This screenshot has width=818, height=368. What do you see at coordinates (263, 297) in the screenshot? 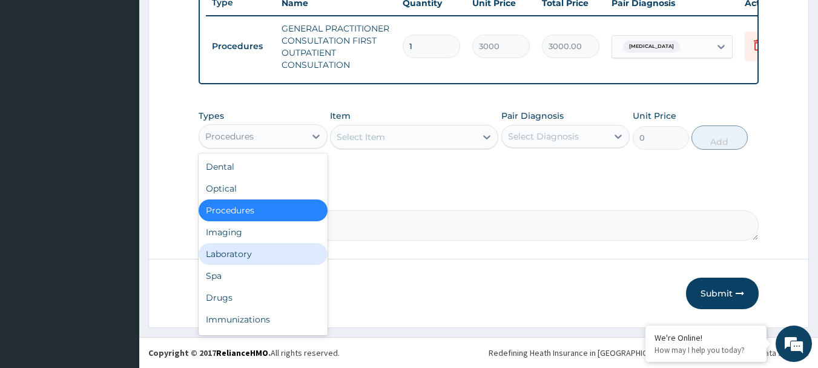
I see `div: Drugs` at bounding box center [263, 297].